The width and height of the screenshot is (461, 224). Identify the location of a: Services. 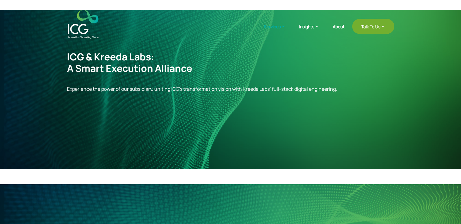
(278, 31).